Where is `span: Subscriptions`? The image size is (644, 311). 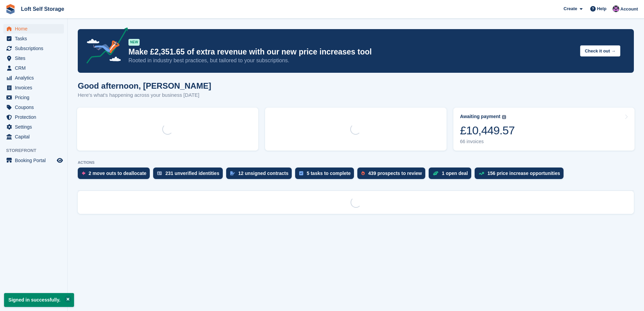
span: Subscriptions is located at coordinates (35, 48).